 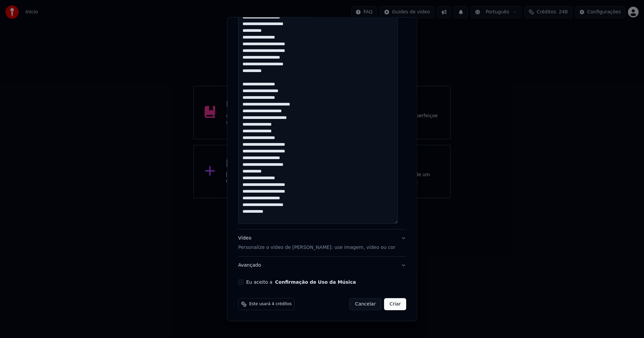 I want to click on button: Eu aceito a, so click(x=315, y=282).